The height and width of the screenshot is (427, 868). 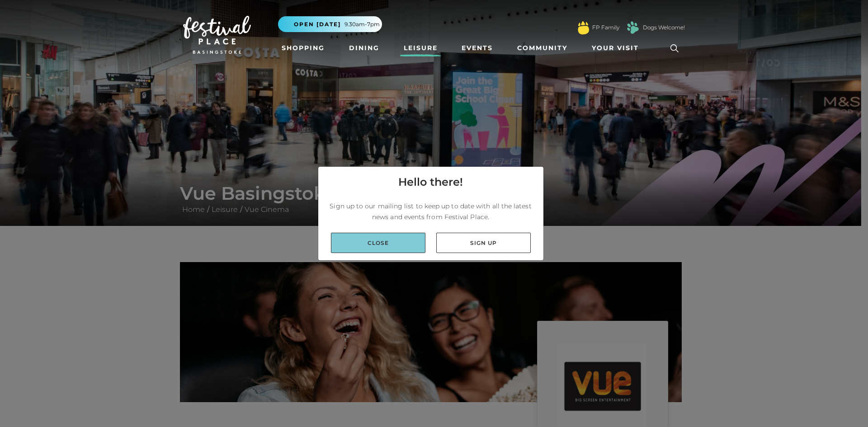 I want to click on a: Leisure, so click(x=420, y=48).